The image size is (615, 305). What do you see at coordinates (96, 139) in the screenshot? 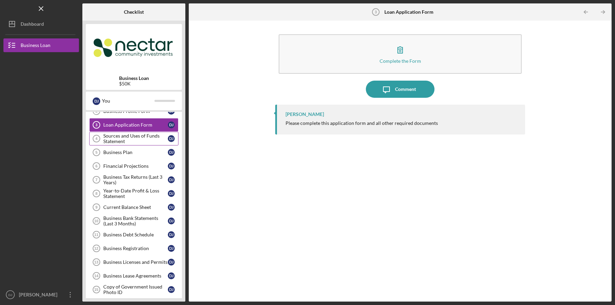
I see `tspan: 4` at bounding box center [96, 139].